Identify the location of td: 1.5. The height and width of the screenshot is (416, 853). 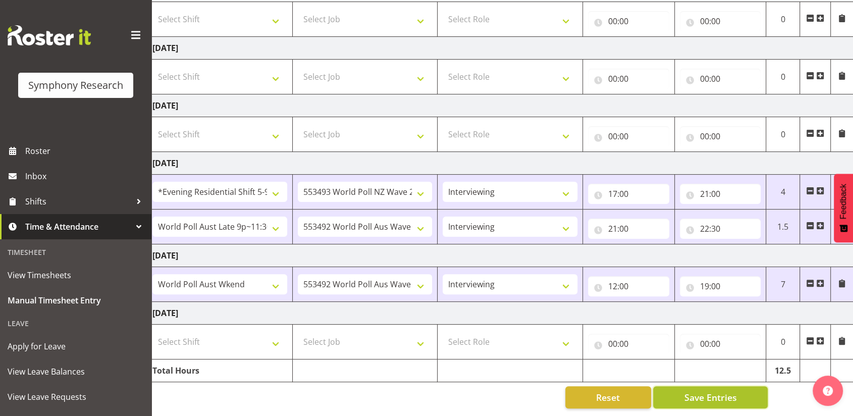
(783, 227).